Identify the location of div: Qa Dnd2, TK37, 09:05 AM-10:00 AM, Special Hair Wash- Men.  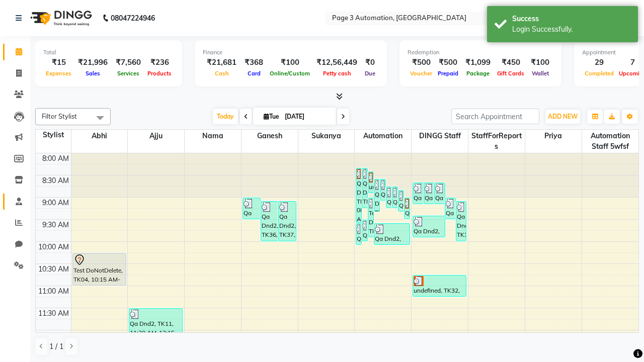
(287, 221).